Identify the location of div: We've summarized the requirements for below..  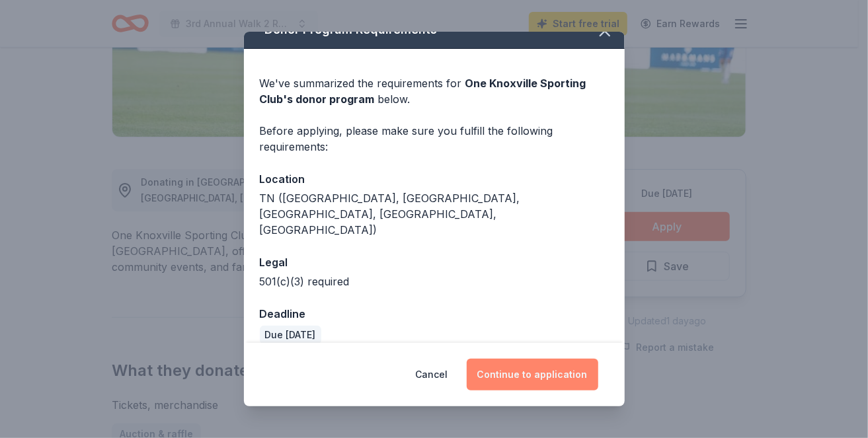
(434, 91).